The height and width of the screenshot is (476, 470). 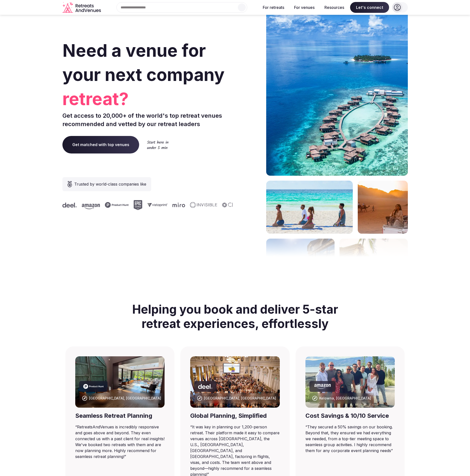 I want to click on span: retreat?, so click(x=147, y=99).